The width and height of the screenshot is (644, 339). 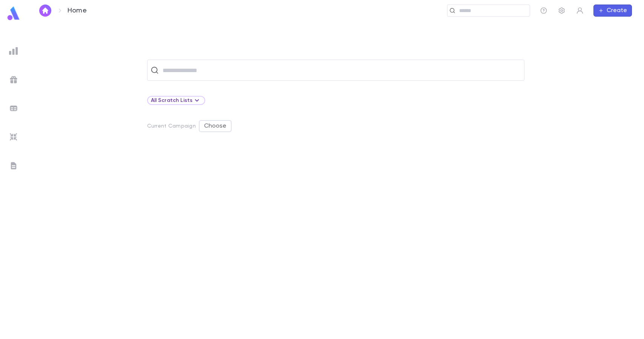 I want to click on p: Home, so click(x=77, y=11).